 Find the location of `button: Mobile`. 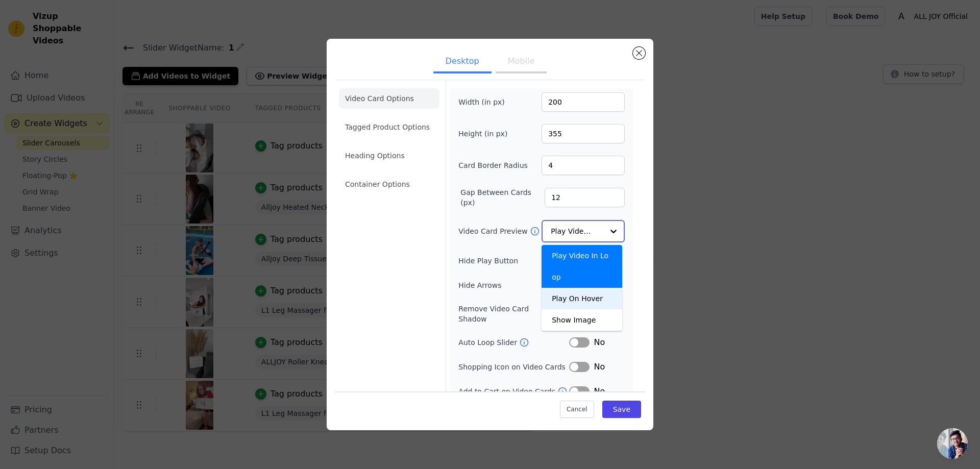

button: Mobile is located at coordinates (521, 62).